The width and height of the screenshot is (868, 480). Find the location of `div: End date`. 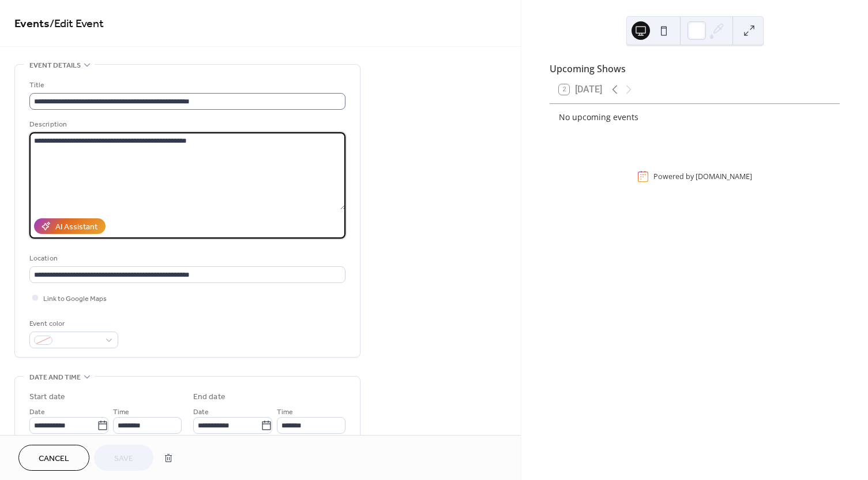

div: End date is located at coordinates (210, 397).